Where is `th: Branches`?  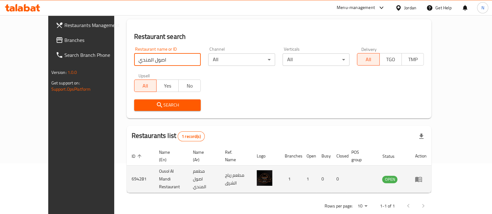
th: Branches is located at coordinates (290, 156).